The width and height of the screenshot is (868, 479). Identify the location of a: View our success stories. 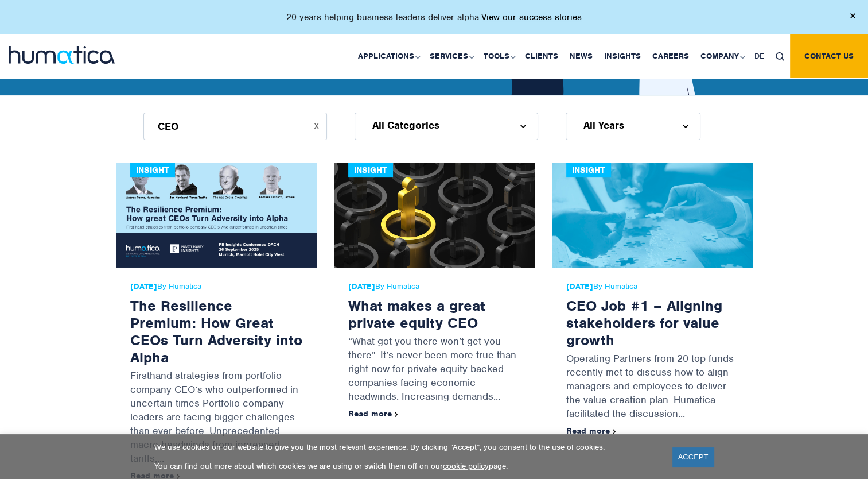
(531, 18).